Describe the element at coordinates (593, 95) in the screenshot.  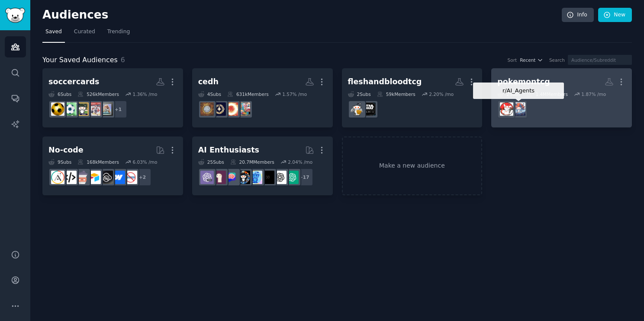
I see `div: 1.87 % /mo` at that location.